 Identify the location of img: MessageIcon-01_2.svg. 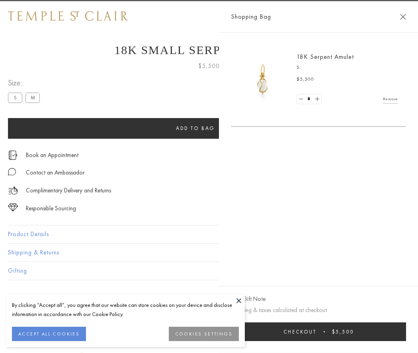
(12, 172).